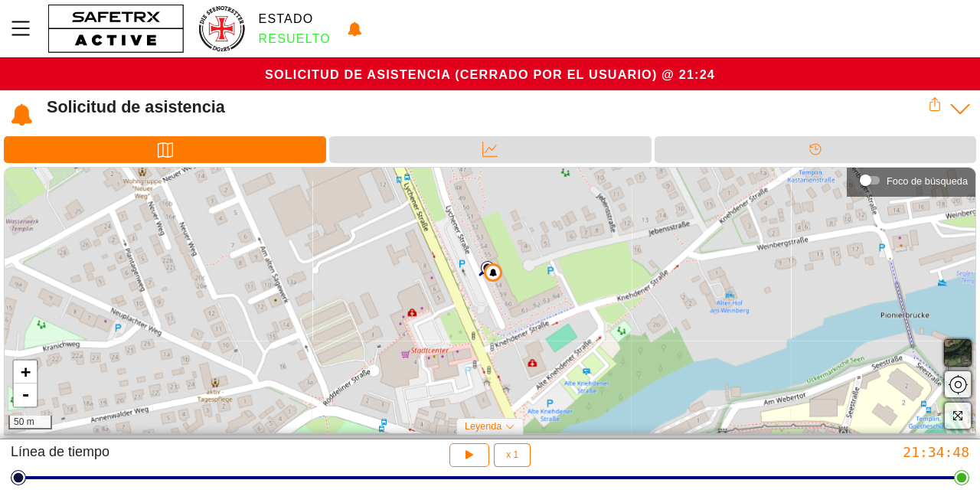 This screenshot has height=493, width=980. I want to click on img: RescueLogo.png, so click(221, 28).